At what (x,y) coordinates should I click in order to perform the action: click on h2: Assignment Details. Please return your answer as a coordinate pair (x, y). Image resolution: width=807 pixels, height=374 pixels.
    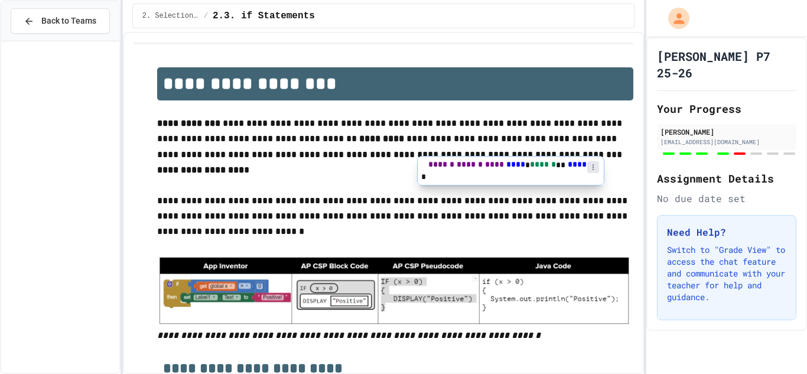
    Looking at the image, I should click on (726, 178).